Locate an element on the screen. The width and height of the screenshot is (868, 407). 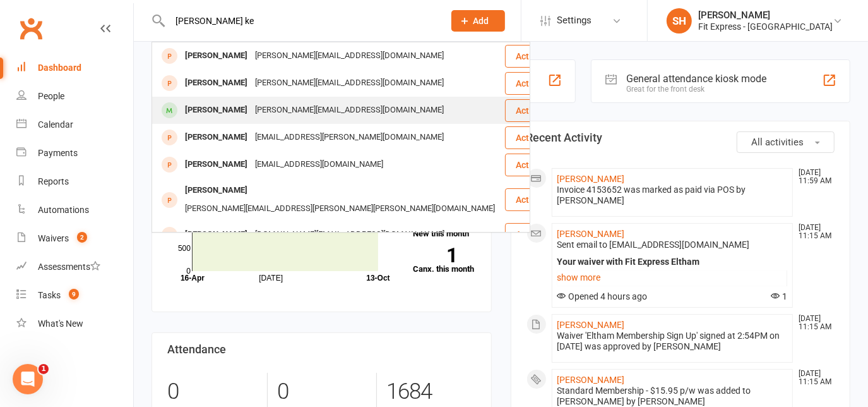
strong: 1 is located at coordinates (435, 255).